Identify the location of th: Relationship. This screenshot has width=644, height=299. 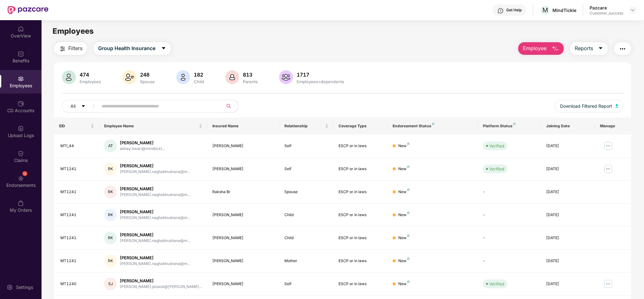
(307, 126).